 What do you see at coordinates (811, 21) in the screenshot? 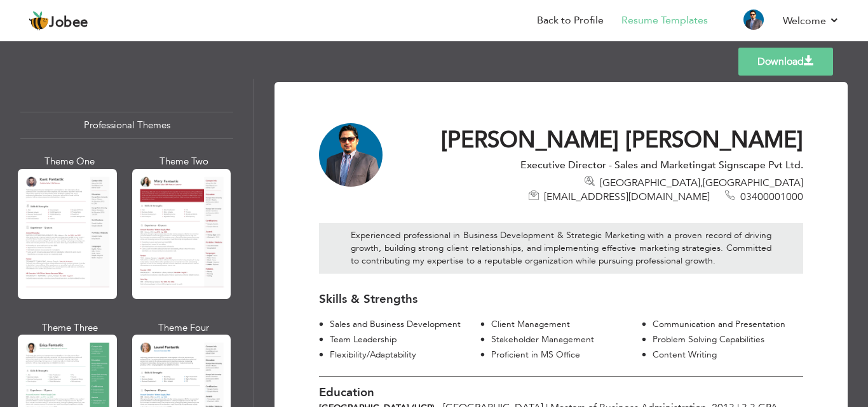
I see `a: Welcome` at bounding box center [811, 21].